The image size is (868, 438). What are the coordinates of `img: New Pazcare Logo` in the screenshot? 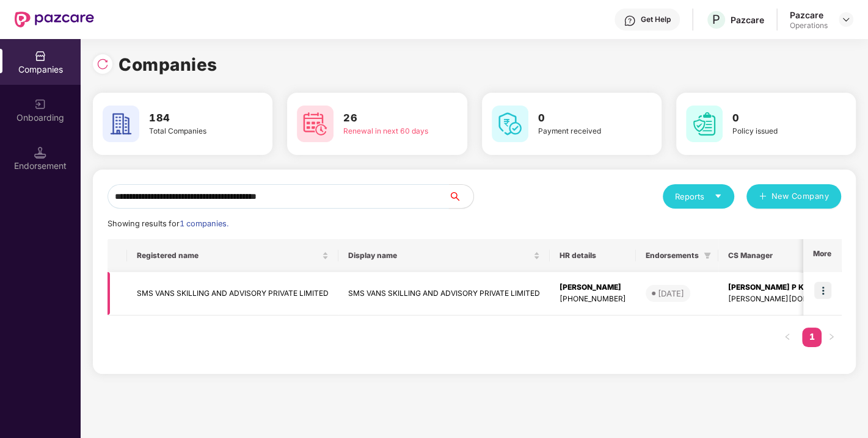 It's located at (54, 19).